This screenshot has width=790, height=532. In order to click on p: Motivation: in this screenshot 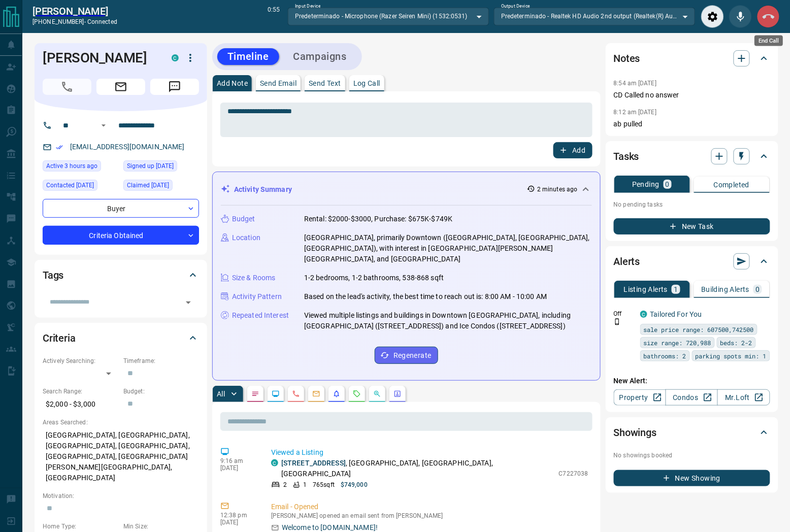, I will do `click(121, 496)`.